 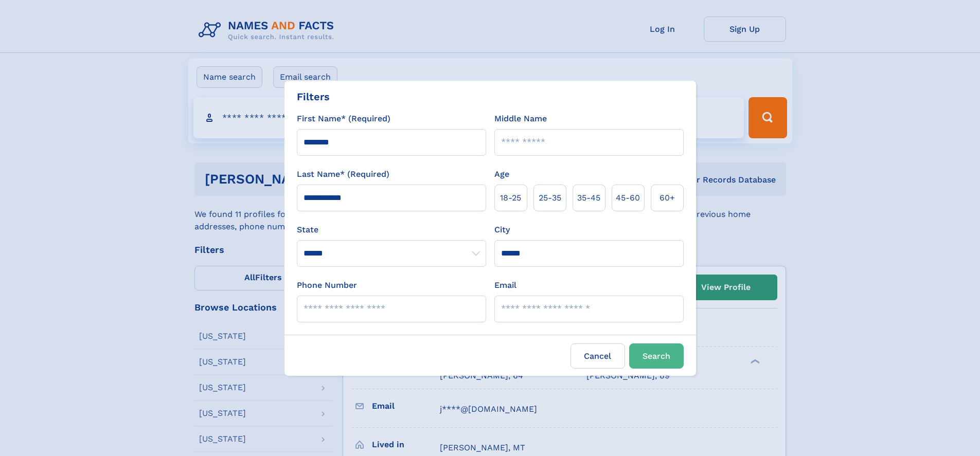 I want to click on span: 35‑45, so click(x=588, y=198).